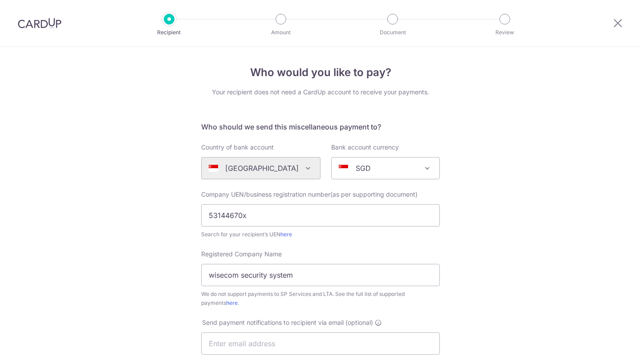 The width and height of the screenshot is (641, 364). What do you see at coordinates (321, 235) in the screenshot?
I see `div: Search for your recipient’s UEN` at bounding box center [321, 235].